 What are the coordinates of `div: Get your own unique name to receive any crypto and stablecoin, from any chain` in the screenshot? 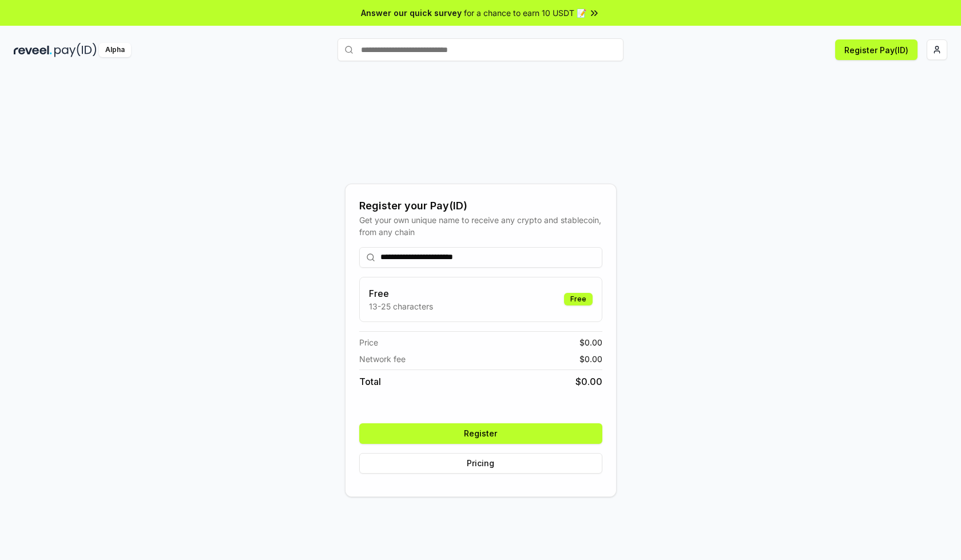 It's located at (480, 226).